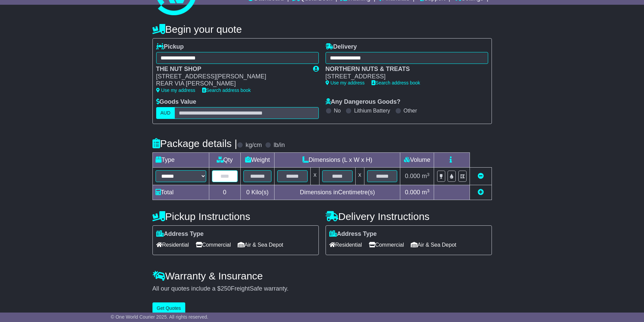  Describe the element at coordinates (322, 289) in the screenshot. I see `div: All our quotes include a $ FreightSafe warranty.` at that location.